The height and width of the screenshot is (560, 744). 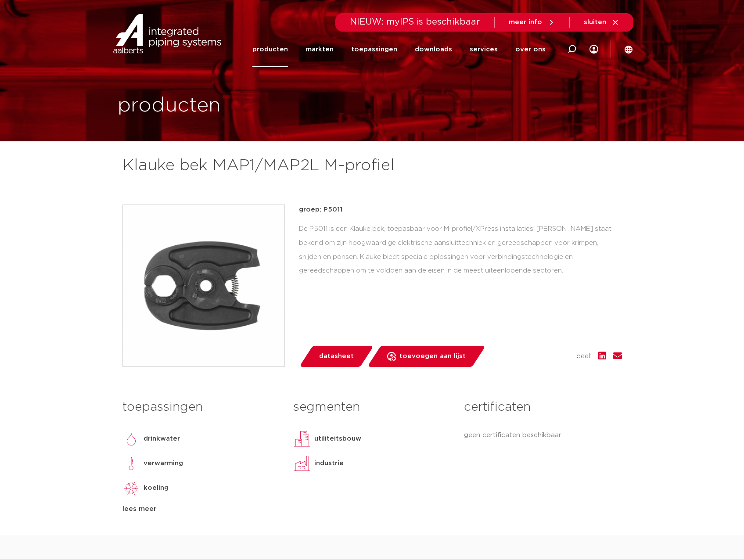 What do you see at coordinates (399, 49) in the screenshot?
I see `nav: Menu` at bounding box center [399, 49].